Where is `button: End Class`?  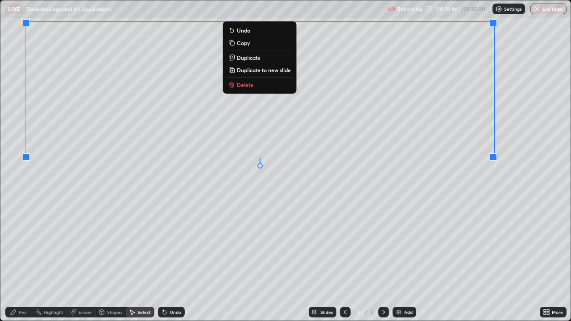 button: End Class is located at coordinates (549, 9).